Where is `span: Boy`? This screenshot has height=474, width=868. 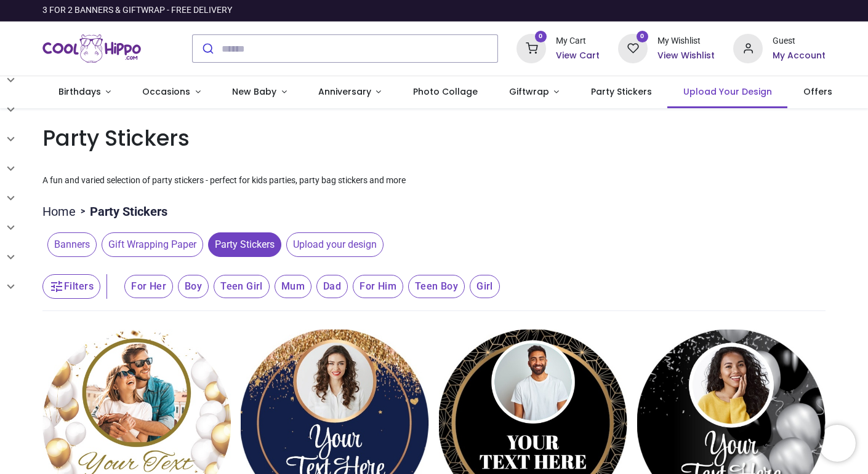
span: Boy is located at coordinates (193, 287).